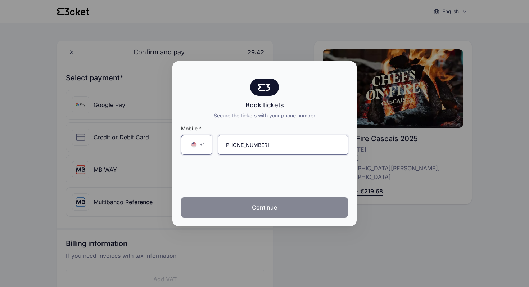 Image resolution: width=529 pixels, height=287 pixels. Describe the element at coordinates (264, 128) in the screenshot. I see `span: Mobile *` at that location.